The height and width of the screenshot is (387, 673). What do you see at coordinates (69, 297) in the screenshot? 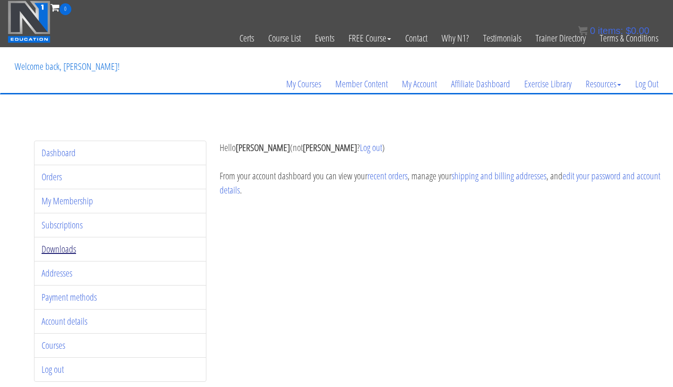
I see `a: Payment methods` at bounding box center [69, 297].